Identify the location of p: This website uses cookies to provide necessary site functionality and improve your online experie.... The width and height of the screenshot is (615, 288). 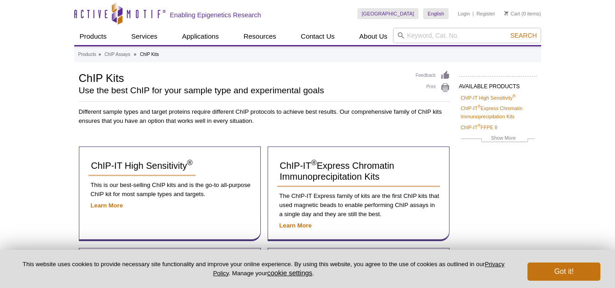
(263, 269).